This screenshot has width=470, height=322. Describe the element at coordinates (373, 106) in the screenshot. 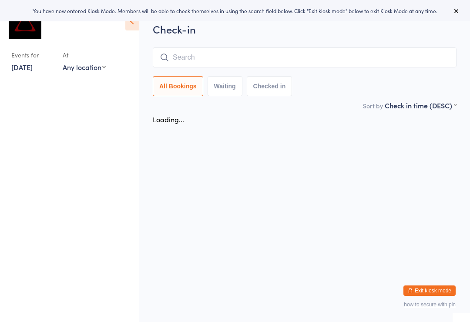

I see `label: Sort by` at that location.